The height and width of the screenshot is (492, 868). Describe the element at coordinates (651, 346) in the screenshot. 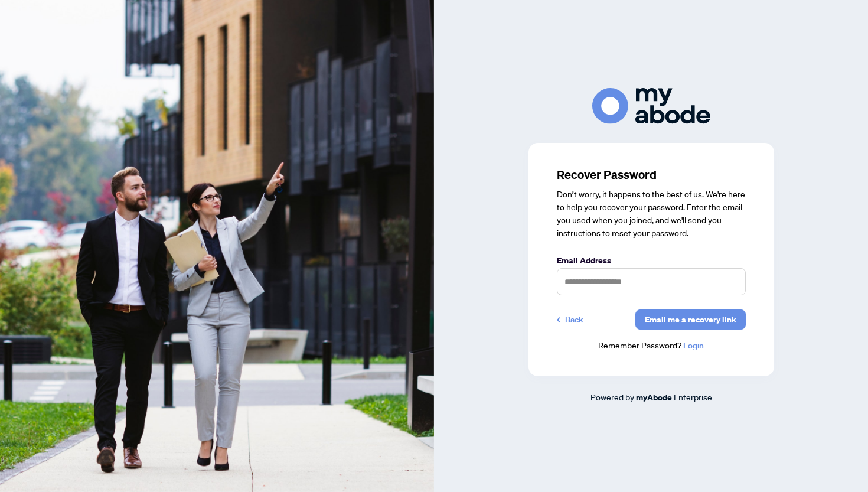

I see `div: Remember Password?` at that location.